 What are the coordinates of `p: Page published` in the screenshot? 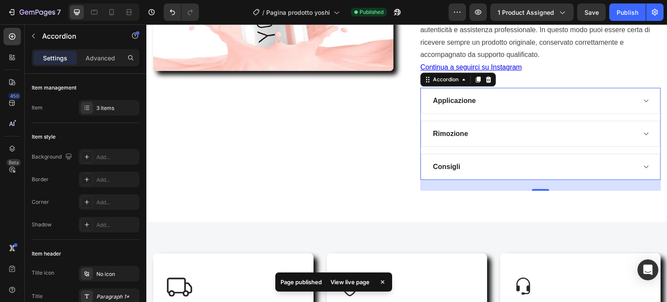 It's located at (301, 282).